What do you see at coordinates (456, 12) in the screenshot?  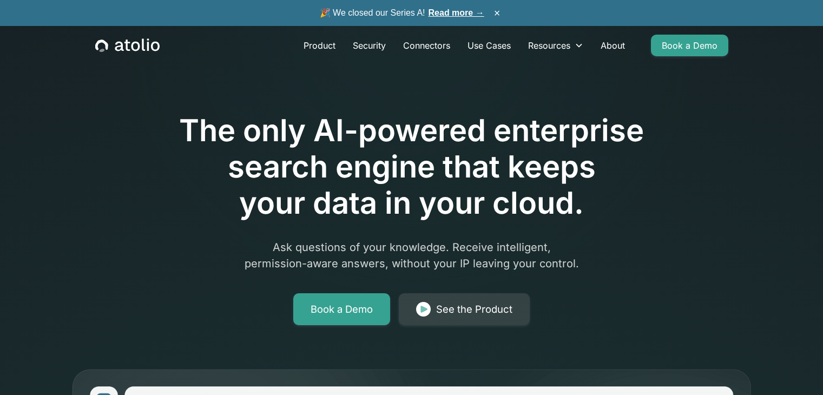 I see `a: Read more →` at bounding box center [456, 12].